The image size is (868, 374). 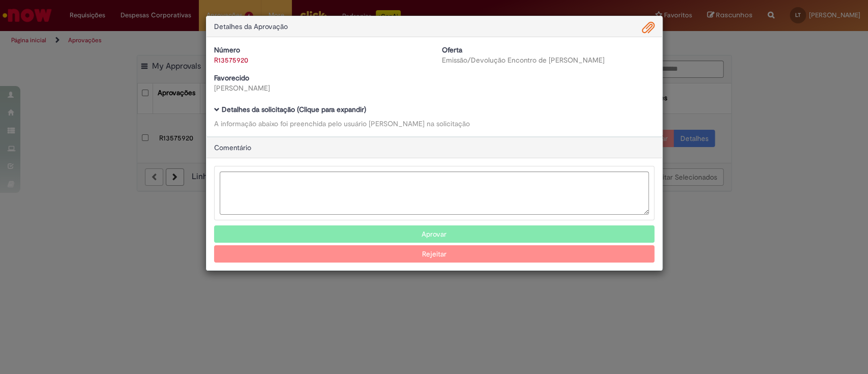 I want to click on b: Detalhes da solicitação (Clique para expandir), so click(x=294, y=109).